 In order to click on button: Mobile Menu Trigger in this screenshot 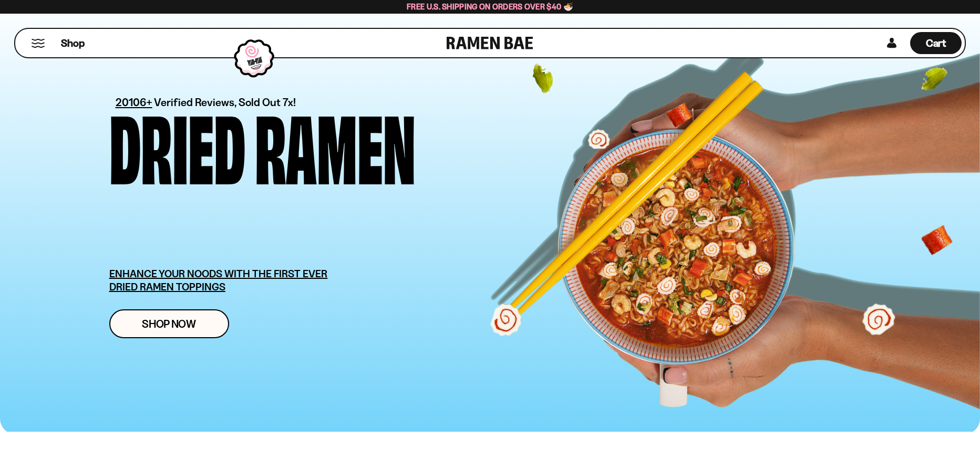, I will do `click(38, 43)`.